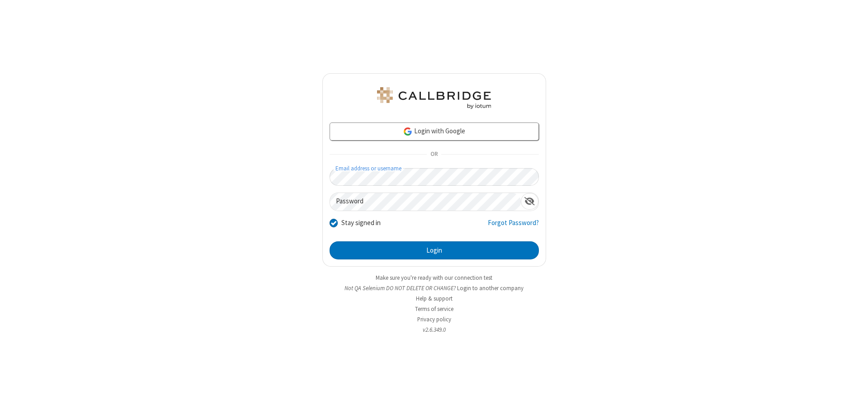  What do you see at coordinates (434, 132) in the screenshot?
I see `a: Login with Google` at bounding box center [434, 132].